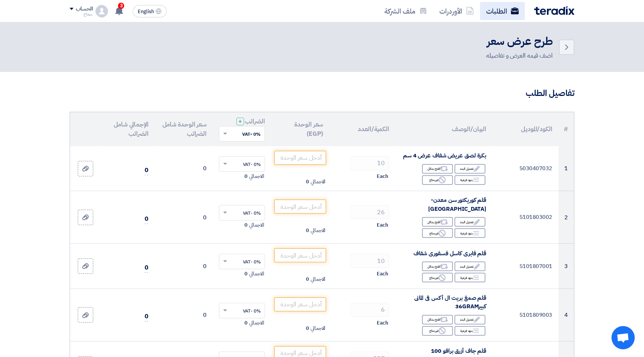  What do you see at coordinates (456, 11) in the screenshot?
I see `a: الأوردرات` at bounding box center [456, 11].